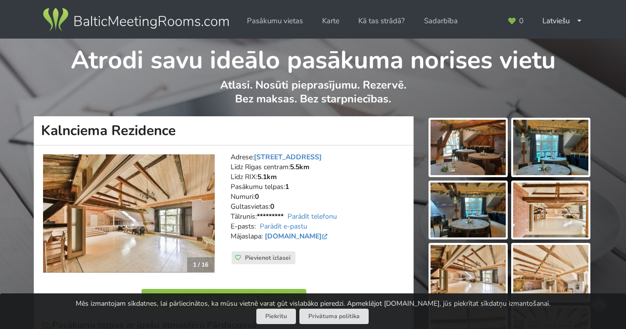 The image size is (626, 329). What do you see at coordinates (129, 214) in the screenshot?
I see `a: Neierastas vietas | Rīga | Kalnciema Rezidence 1 / 16` at bounding box center [129, 214].